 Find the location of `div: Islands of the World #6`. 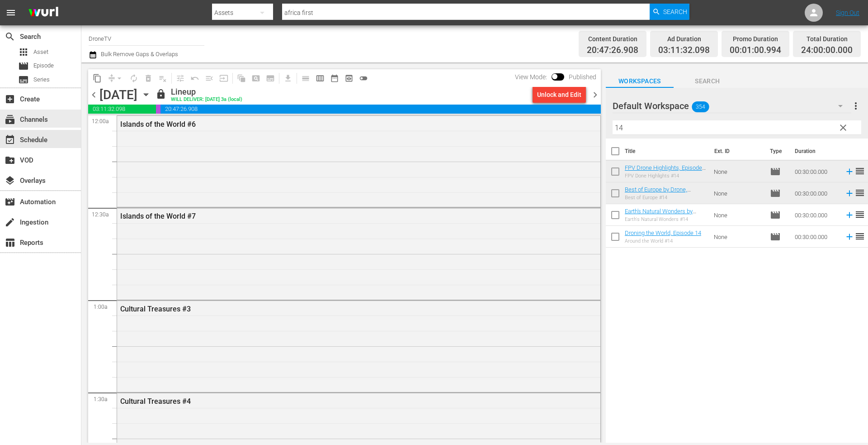

div: Islands of the World #6 is located at coordinates (334, 124).